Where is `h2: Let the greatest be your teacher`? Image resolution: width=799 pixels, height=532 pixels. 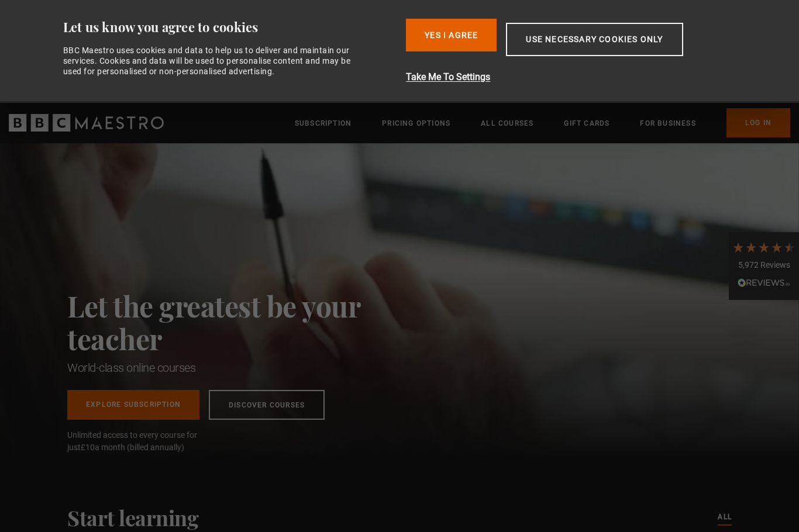 h2: Let the greatest be your teacher is located at coordinates (239, 322).